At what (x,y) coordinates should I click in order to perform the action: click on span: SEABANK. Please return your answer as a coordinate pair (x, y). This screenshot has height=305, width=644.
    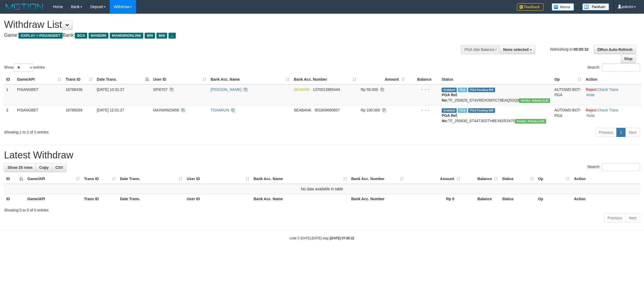
    Looking at the image, I should click on (303, 110).